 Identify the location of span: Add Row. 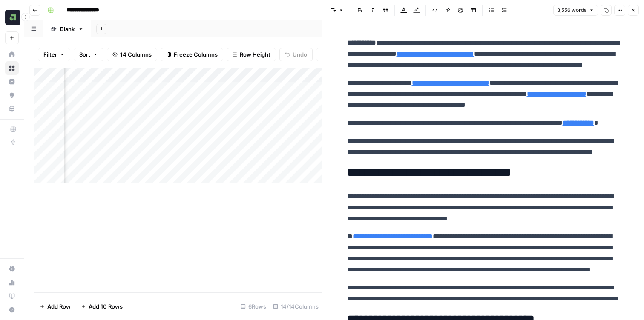
(59, 306).